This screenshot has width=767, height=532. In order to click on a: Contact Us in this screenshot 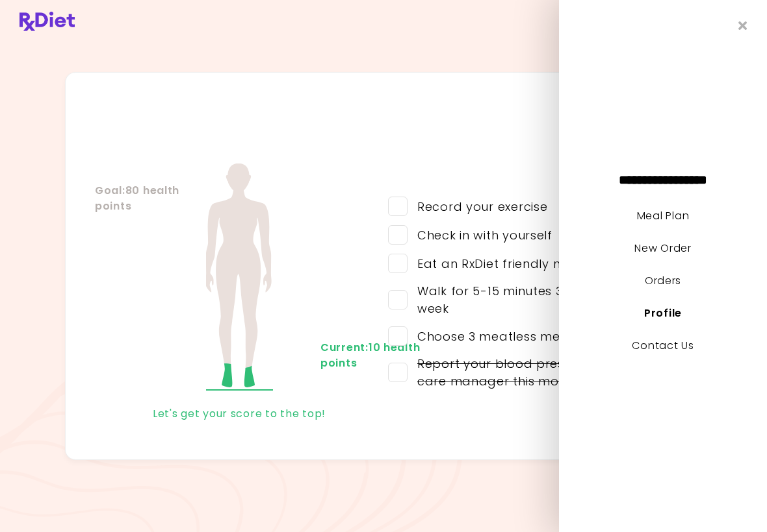, I will do `click(662, 345)`.